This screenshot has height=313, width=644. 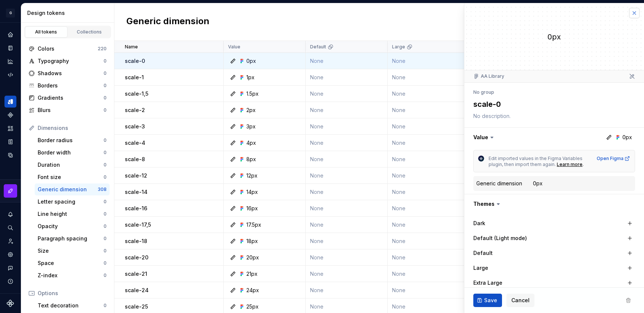 What do you see at coordinates (136, 258) in the screenshot?
I see `p: scale-20` at bounding box center [136, 258].